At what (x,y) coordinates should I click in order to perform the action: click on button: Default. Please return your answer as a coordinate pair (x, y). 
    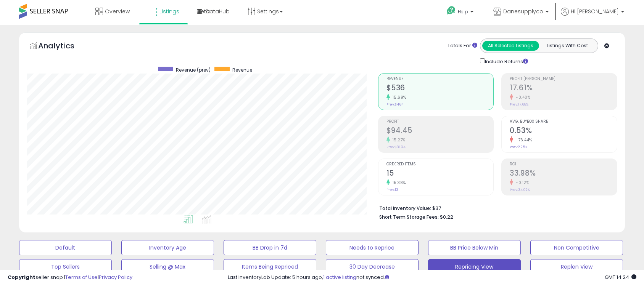
    Looking at the image, I should click on (65, 248).